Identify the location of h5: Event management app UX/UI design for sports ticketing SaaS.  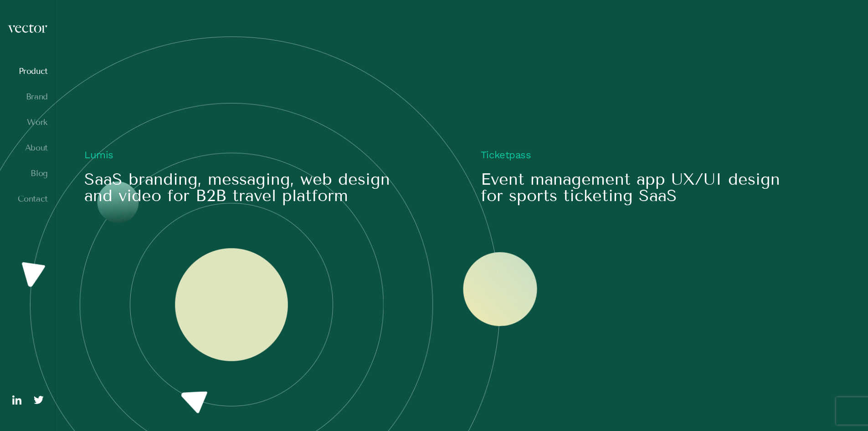
(634, 188).